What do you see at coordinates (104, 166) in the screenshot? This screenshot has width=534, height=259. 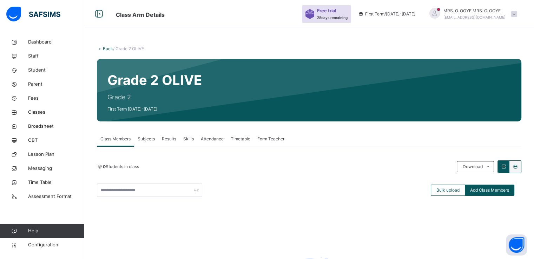 I see `b: 0` at bounding box center [104, 166].